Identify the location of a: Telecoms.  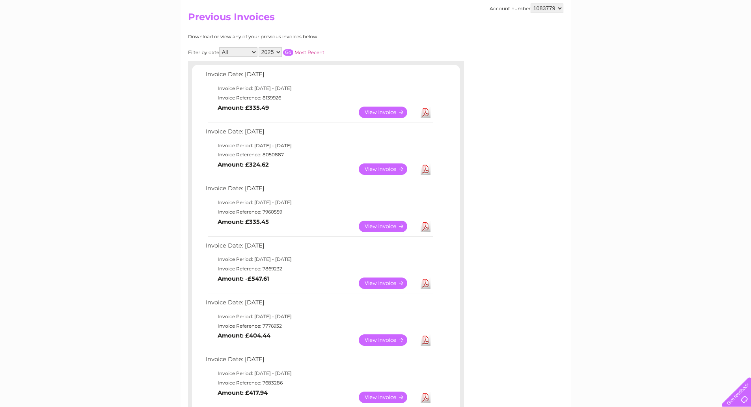
(666, 36).